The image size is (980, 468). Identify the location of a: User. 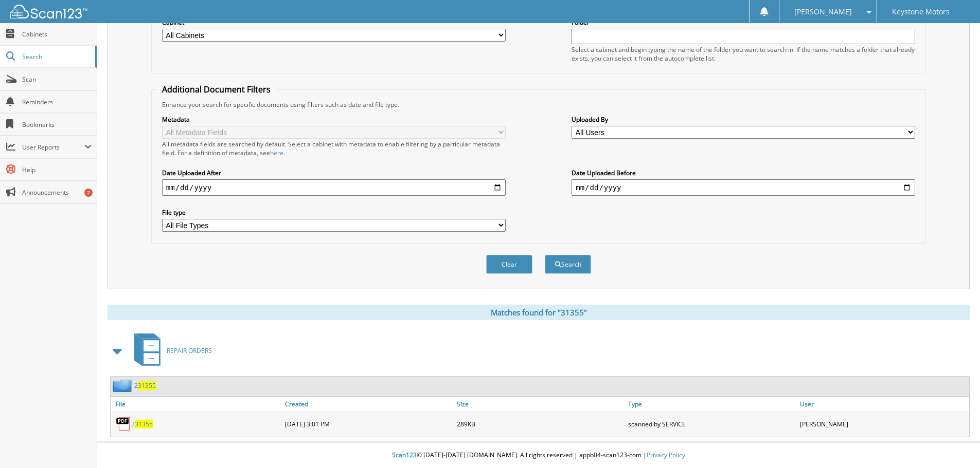
(883, 404).